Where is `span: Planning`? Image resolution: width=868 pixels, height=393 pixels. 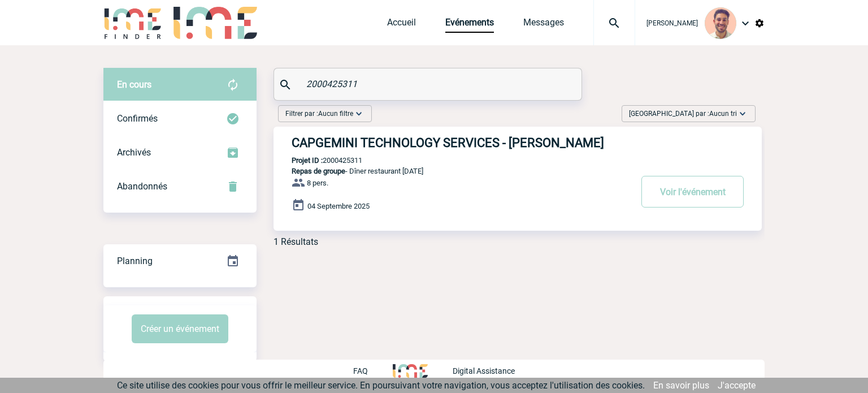
span: Planning is located at coordinates (134, 261).